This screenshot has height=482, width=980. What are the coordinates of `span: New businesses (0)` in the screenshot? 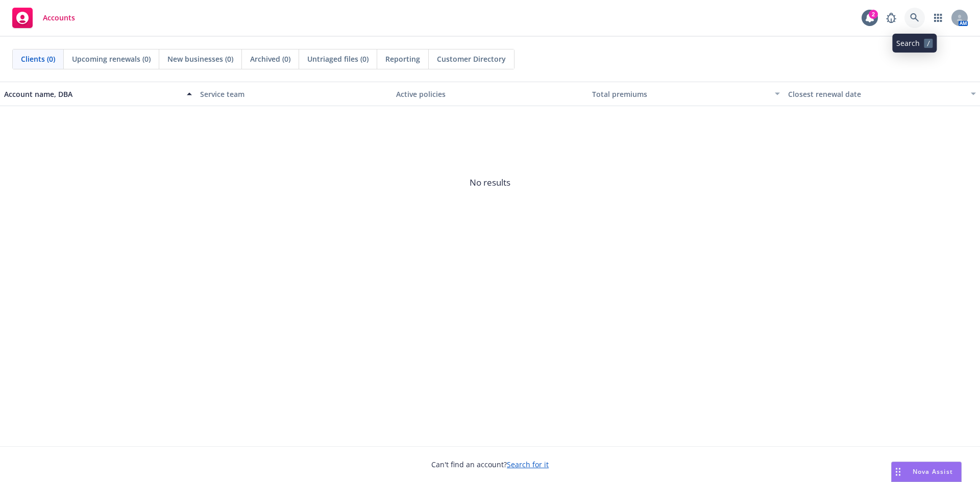 It's located at (200, 59).